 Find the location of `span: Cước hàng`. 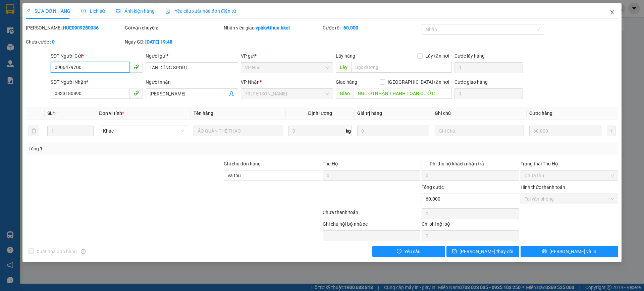

span: Cước hàng is located at coordinates (541, 113).